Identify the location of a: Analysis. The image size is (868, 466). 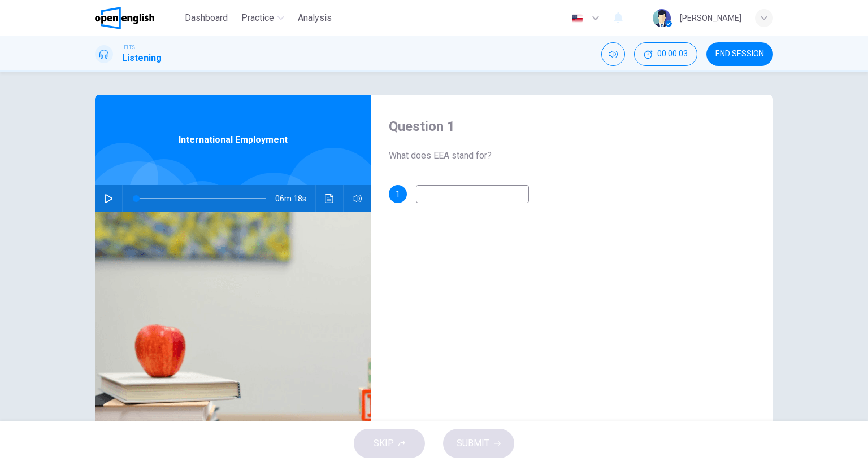
(314, 18).